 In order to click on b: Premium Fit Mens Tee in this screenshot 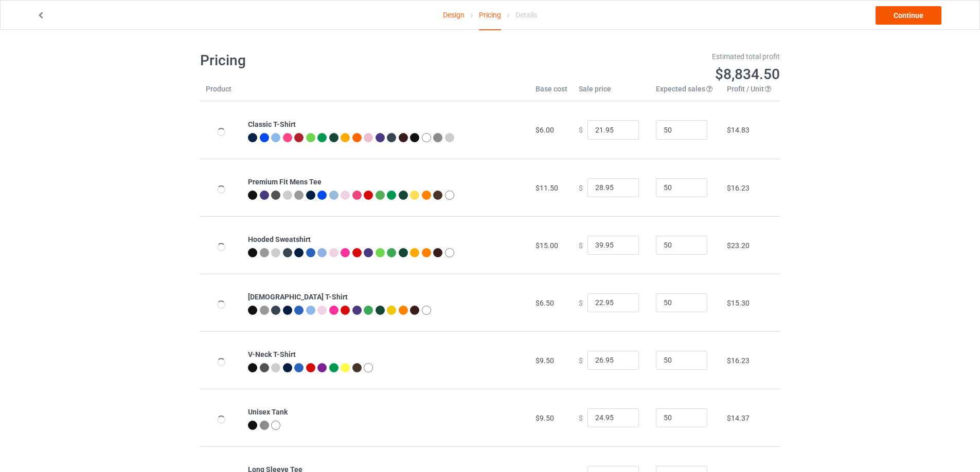, I will do `click(285, 182)`.